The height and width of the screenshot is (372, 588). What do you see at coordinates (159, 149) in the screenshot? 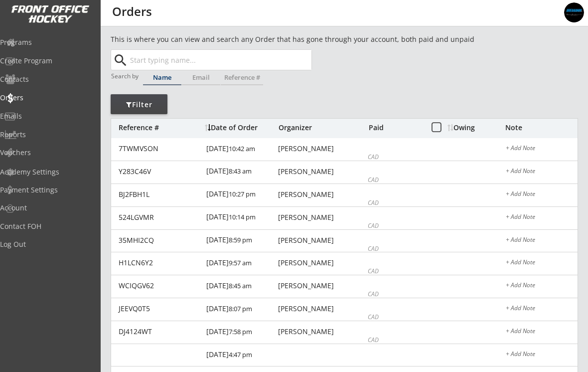
I see `div: 7TWMVSON` at bounding box center [159, 149].